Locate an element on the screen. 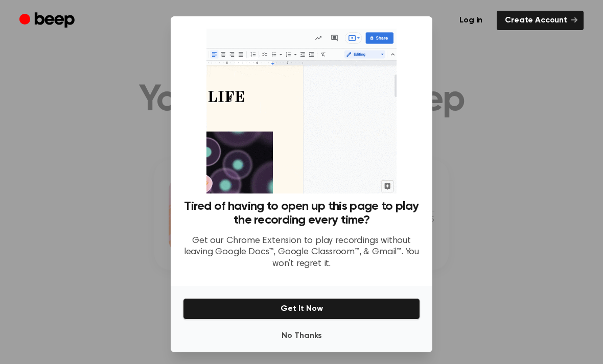  a: Create Account is located at coordinates (540, 20).